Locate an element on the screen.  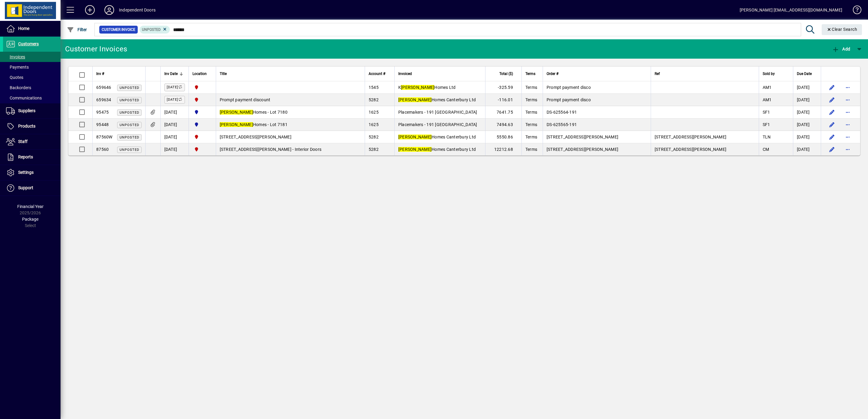
span: Inv # is located at coordinates (100, 74).